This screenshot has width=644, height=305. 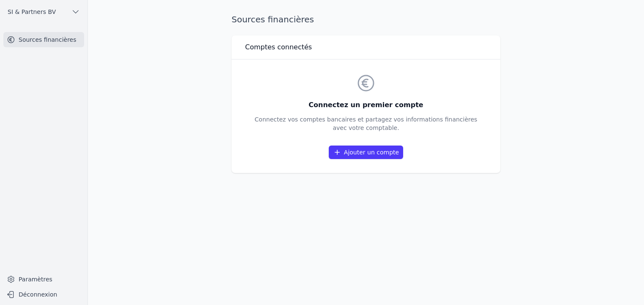 What do you see at coordinates (31, 12) in the screenshot?
I see `span: SI & Partners BV` at bounding box center [31, 12].